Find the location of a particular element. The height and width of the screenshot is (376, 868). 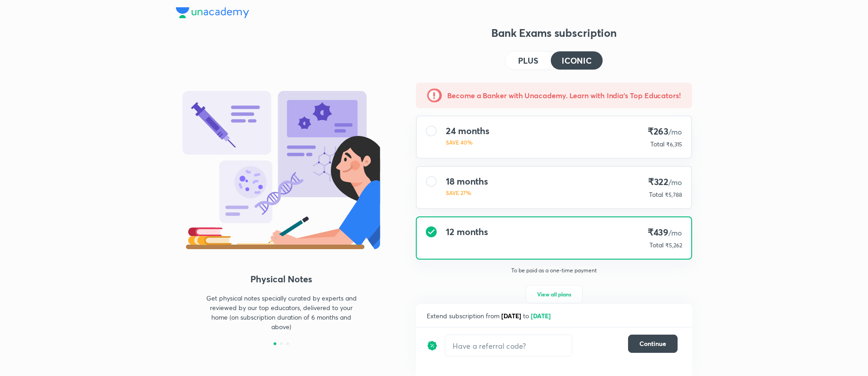

span: ₹5,262 is located at coordinates (674, 245).